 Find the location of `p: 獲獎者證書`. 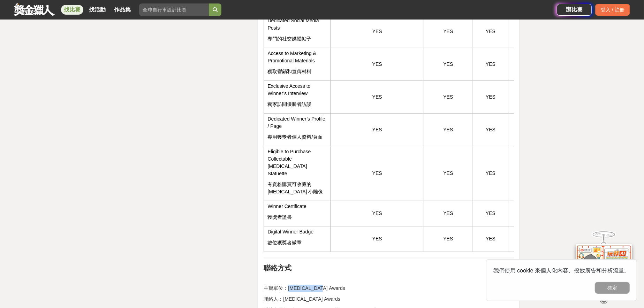

p: 獲獎者證書 is located at coordinates (297, 217).